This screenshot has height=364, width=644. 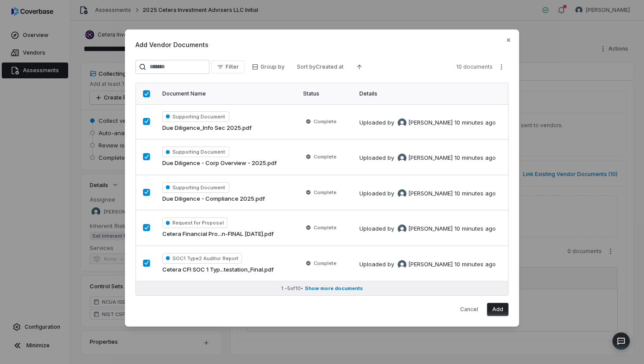 What do you see at coordinates (268, 67) in the screenshot?
I see `button: Group by` at bounding box center [268, 67].